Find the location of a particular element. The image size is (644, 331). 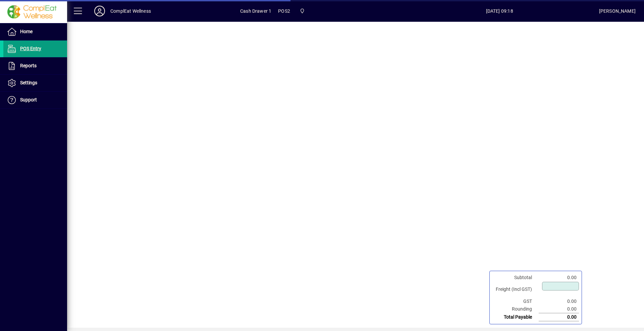

span: Settings is located at coordinates (28, 83).